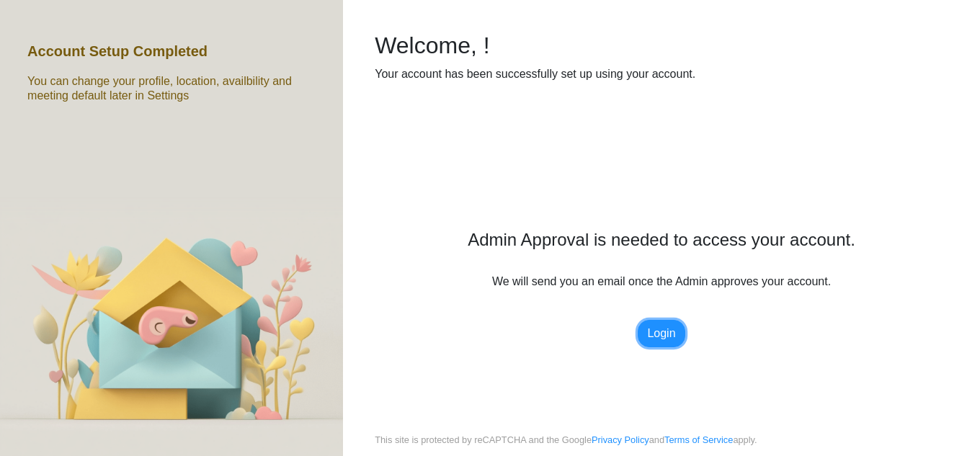 The height and width of the screenshot is (456, 980). I want to click on a: Terms of Service, so click(698, 439).